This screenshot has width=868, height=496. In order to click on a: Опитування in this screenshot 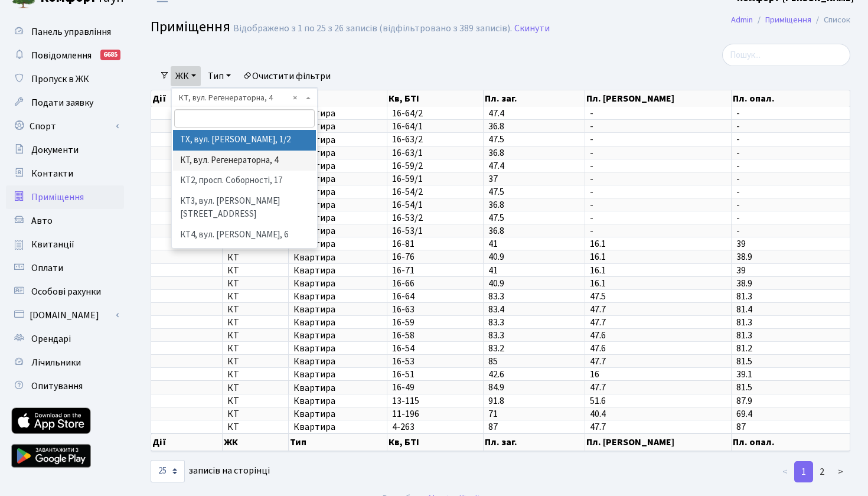, I will do `click(65, 386)`.